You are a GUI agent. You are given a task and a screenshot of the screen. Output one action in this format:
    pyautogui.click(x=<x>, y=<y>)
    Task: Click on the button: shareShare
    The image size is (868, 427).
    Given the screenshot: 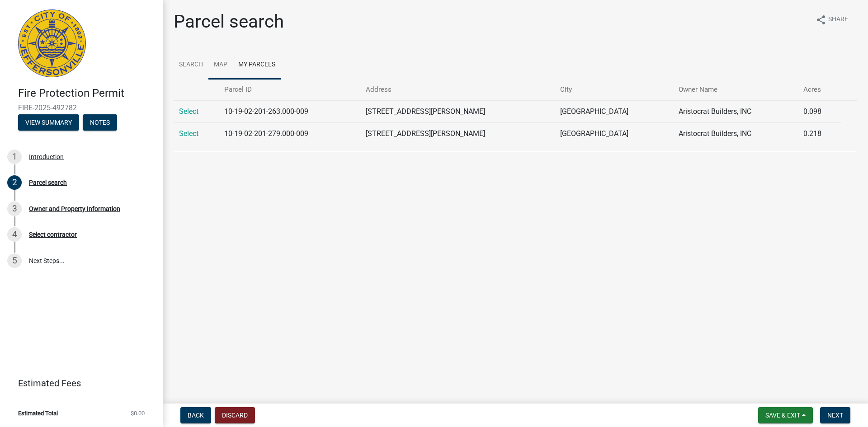 What is the action you would take?
    pyautogui.click(x=832, y=19)
    